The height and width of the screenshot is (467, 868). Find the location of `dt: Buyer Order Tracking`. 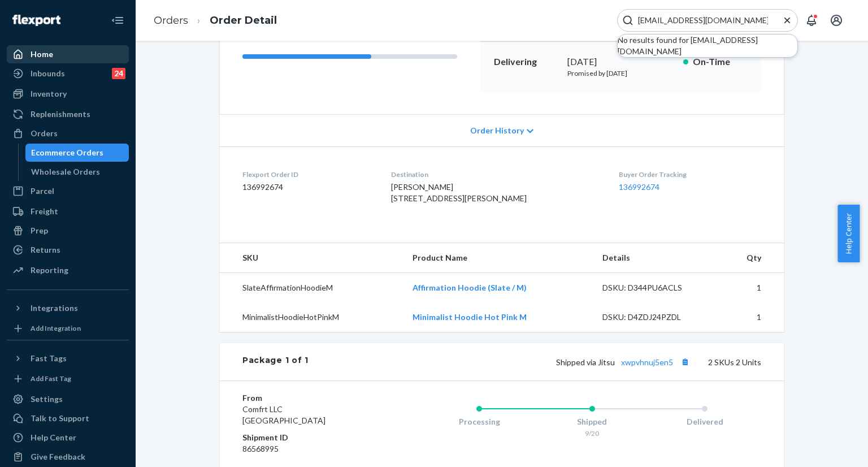

dt: Buyer Order Tracking is located at coordinates (690, 174).